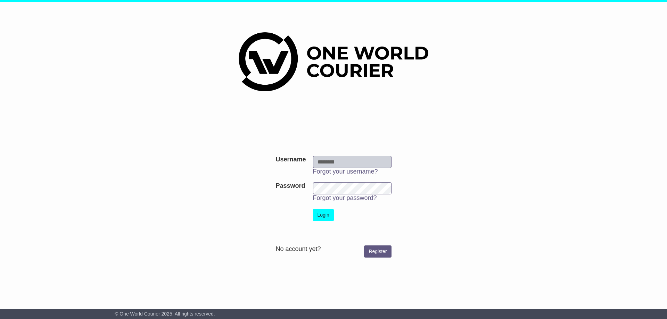 The image size is (667, 319). I want to click on a: Register, so click(377, 251).